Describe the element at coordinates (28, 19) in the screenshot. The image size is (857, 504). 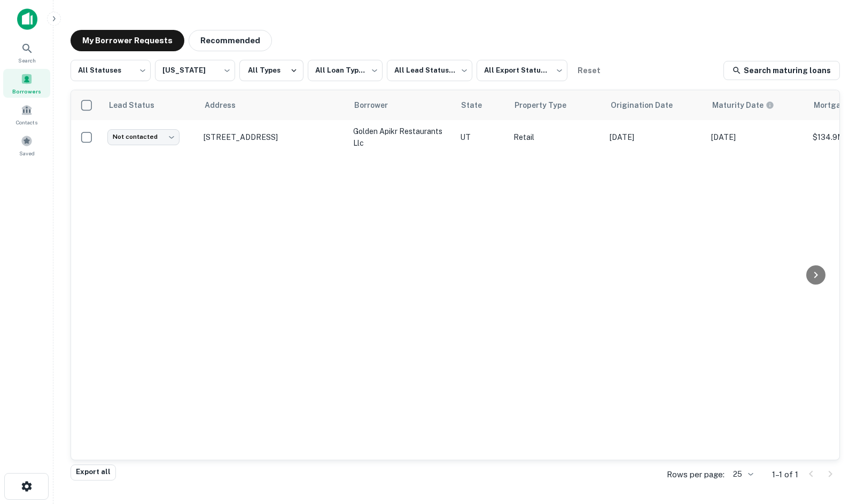
I see `img: capitalize-icon.png` at that location.